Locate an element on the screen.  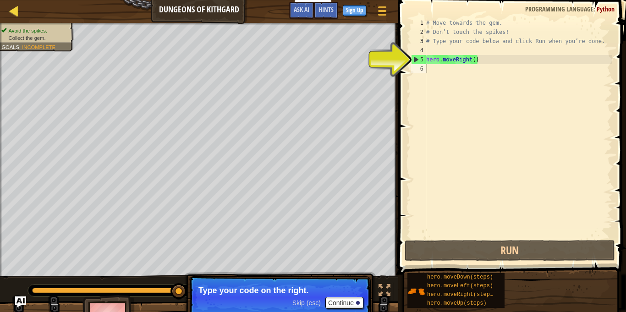
button: Toggle fullscreen is located at coordinates (385, 292).